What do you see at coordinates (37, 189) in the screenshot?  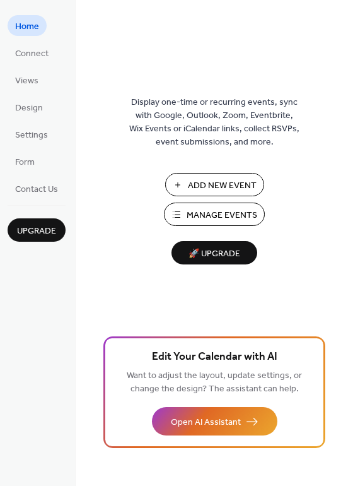 I see `span: Contact Us` at bounding box center [37, 189].